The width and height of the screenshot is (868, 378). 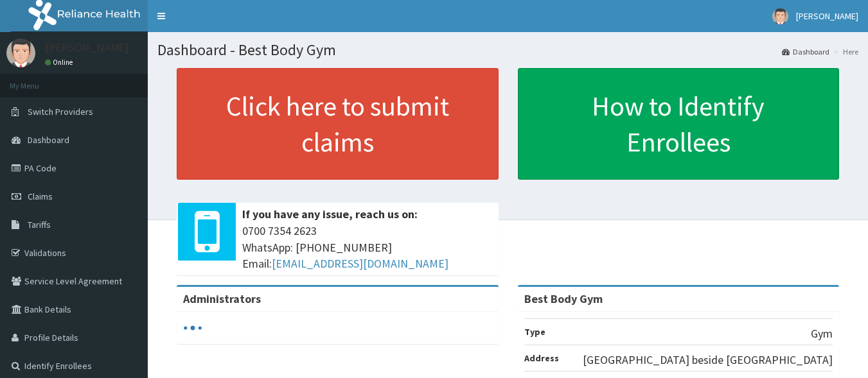 What do you see at coordinates (60, 62) in the screenshot?
I see `a: Online` at bounding box center [60, 62].